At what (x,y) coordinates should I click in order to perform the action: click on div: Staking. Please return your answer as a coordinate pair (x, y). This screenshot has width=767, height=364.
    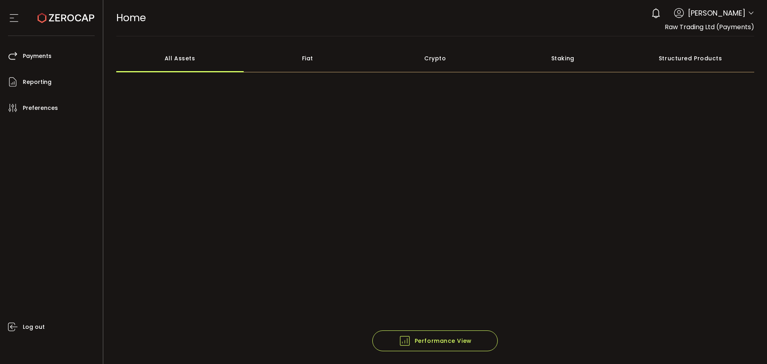
    Looking at the image, I should click on (563, 58).